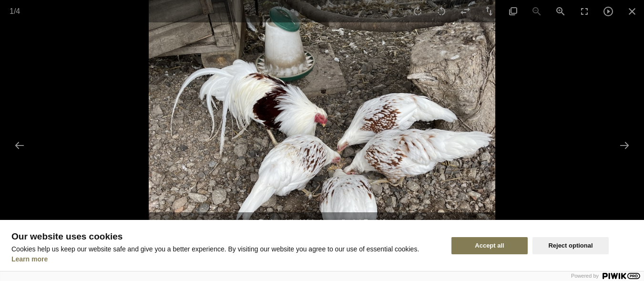  What do you see at coordinates (20, 145) in the screenshot?
I see `button: Previous slide` at bounding box center [20, 145].